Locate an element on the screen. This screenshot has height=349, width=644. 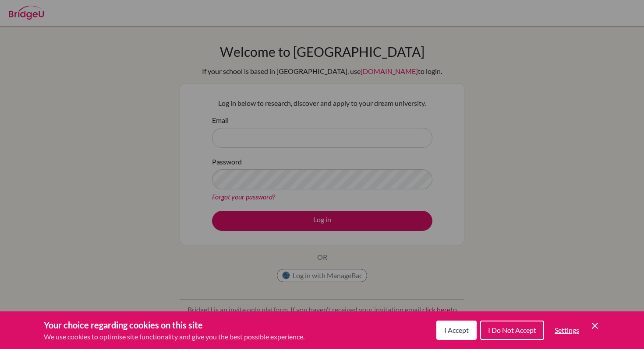
p: We use cookies to optimise site functionality and give you the best possible experience. is located at coordinates (174, 337).